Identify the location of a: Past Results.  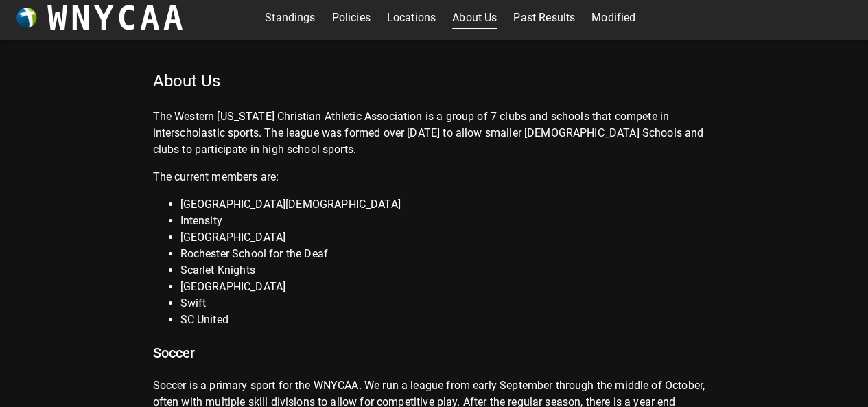
(544, 18).